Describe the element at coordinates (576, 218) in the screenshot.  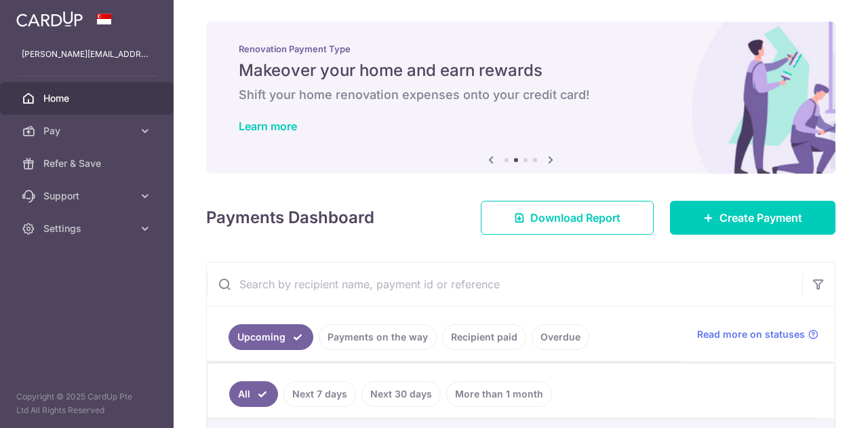
I see `span: Download Report` at that location.